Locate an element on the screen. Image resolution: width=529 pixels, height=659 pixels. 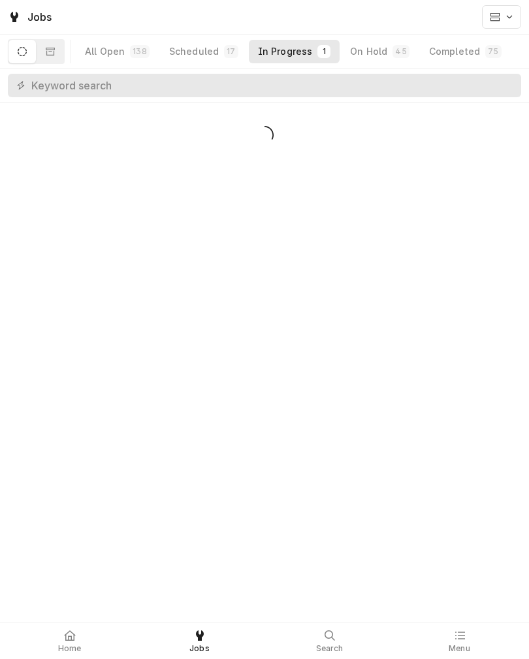
a: Jobs is located at coordinates (199, 641).